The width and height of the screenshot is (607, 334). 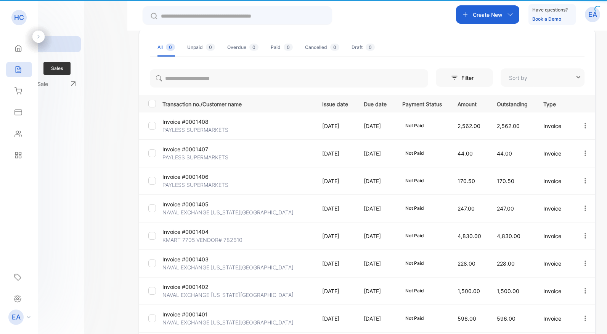 What do you see at coordinates (57, 68) in the screenshot?
I see `span: Sales` at bounding box center [57, 68].